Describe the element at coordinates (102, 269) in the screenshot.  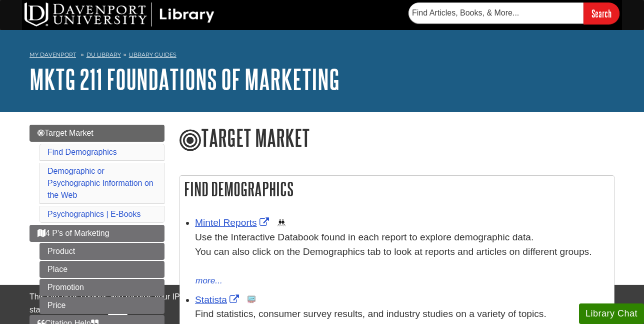
I see `a: Place` at that location.